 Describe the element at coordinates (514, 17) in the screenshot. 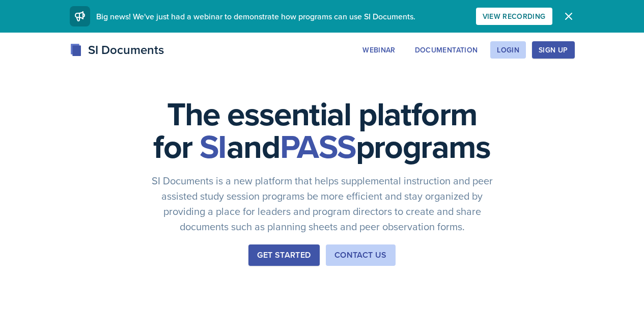

I see `div: View Recording` at that location.